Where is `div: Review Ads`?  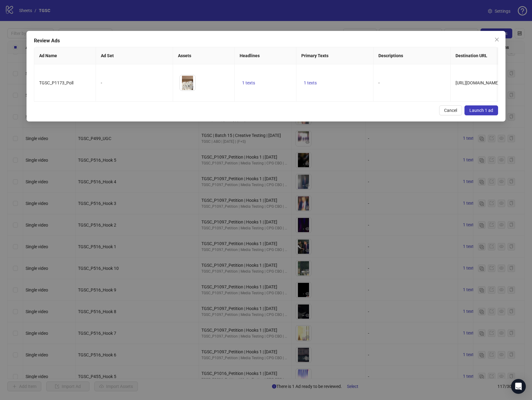 div: Review Ads is located at coordinates (266, 41).